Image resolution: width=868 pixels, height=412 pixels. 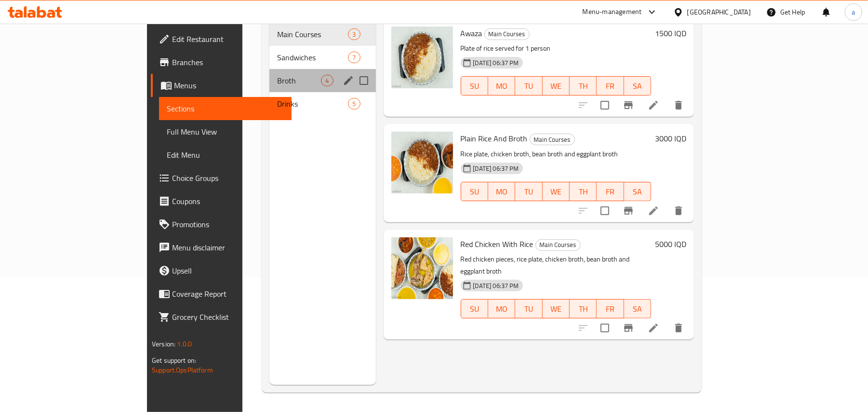 I want to click on span: Broth, so click(x=299, y=80).